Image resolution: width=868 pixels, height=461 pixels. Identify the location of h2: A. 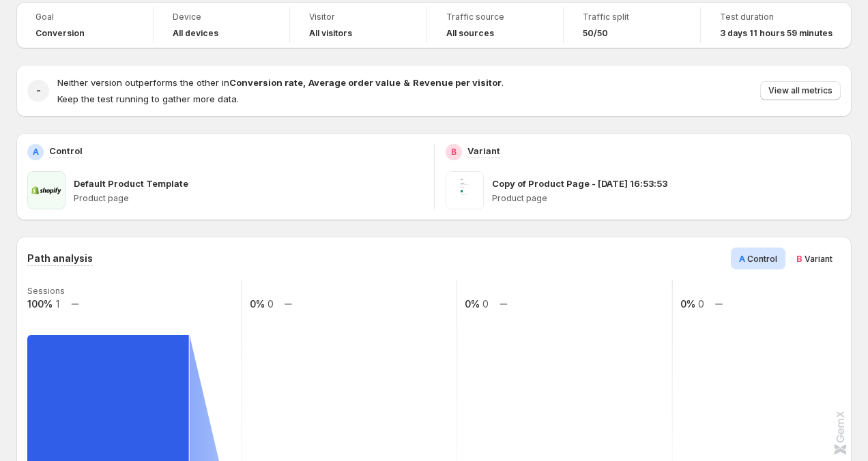
(36, 152).